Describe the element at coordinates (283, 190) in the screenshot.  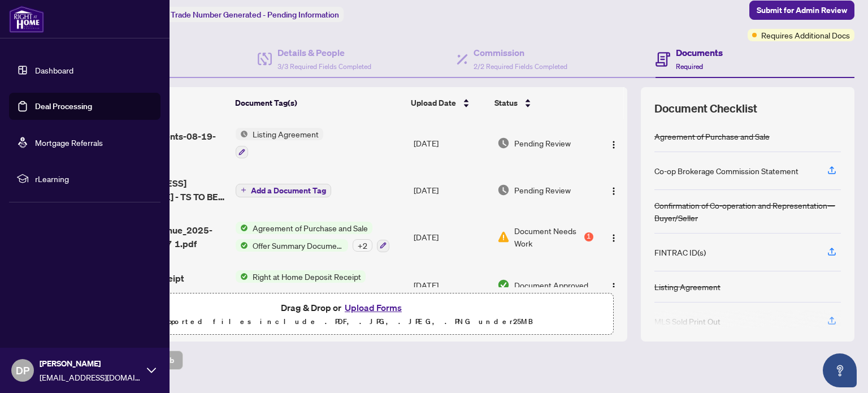
I see `button: Add a Document Tag` at that location.